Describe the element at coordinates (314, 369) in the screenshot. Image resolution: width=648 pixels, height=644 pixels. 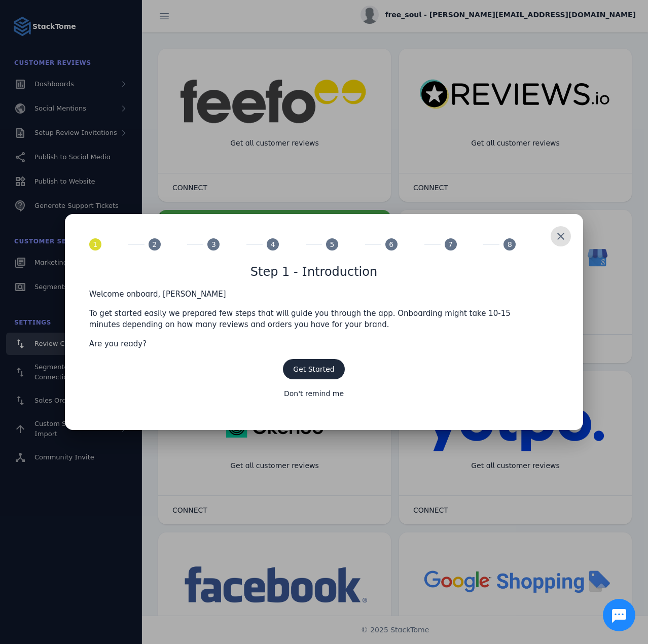
I see `span: Get Started` at that location.